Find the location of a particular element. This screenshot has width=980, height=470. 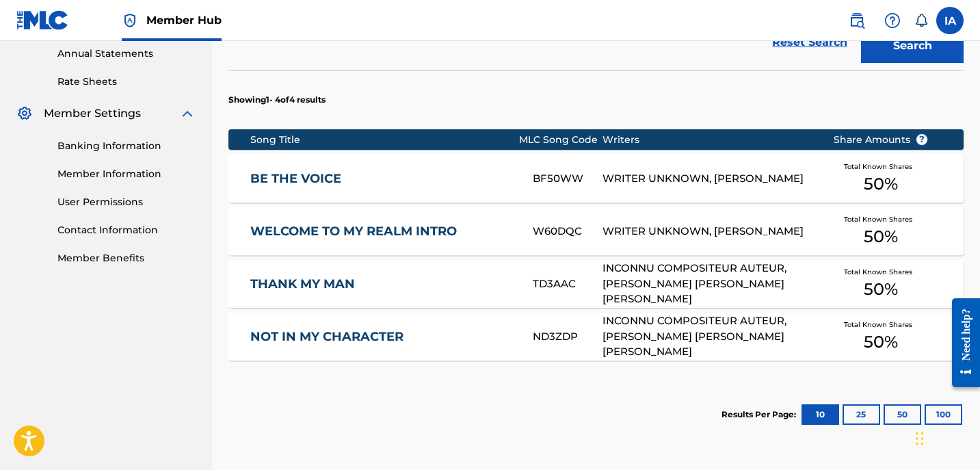

button: 25 is located at coordinates (861, 414).